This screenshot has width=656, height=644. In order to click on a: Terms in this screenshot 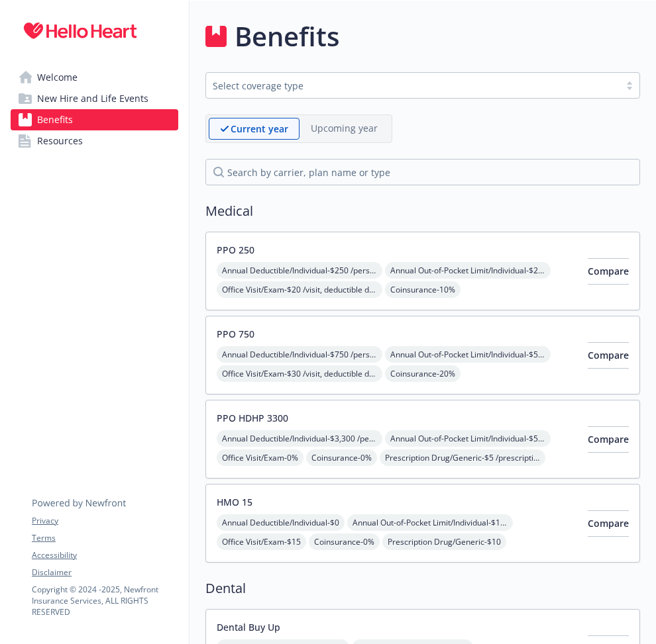, I will do `click(105, 539)`.